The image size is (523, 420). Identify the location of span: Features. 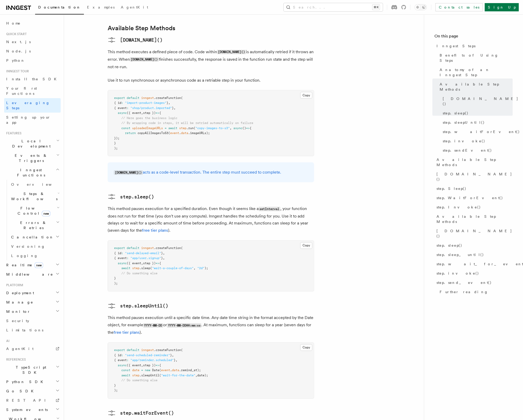
(13, 134).